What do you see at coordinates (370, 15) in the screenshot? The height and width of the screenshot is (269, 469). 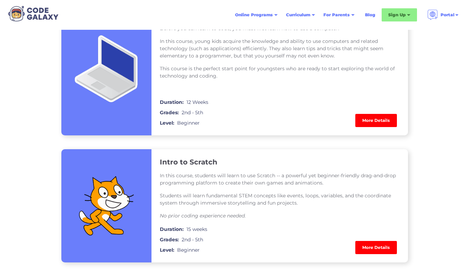 I see `a: Blog` at bounding box center [370, 15].